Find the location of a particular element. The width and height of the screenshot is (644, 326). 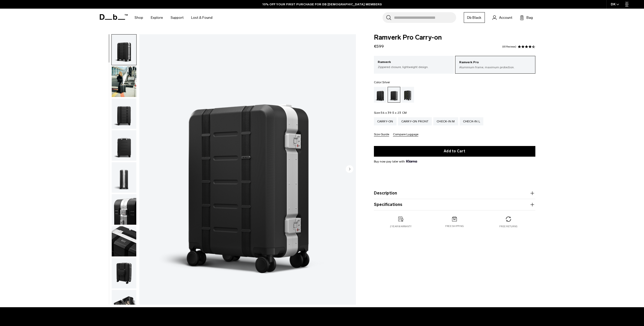

nav: Main Navigation is located at coordinates (174, 18).